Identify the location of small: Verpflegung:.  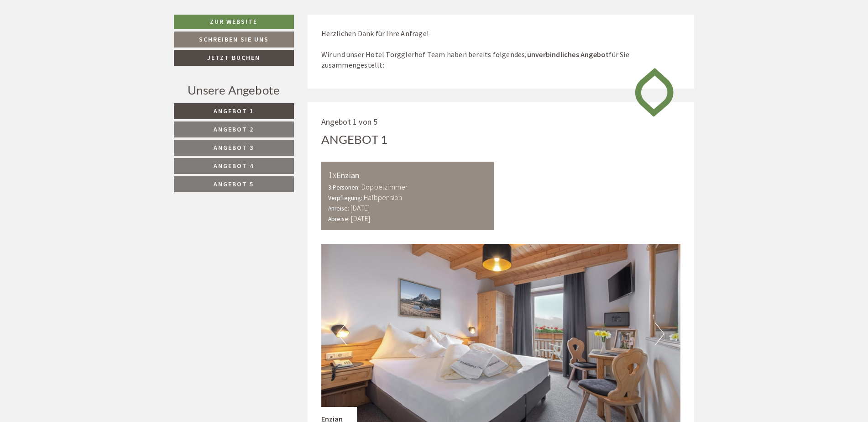
(345, 198).